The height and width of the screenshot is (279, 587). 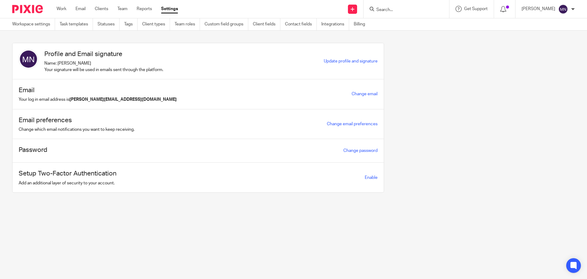 I want to click on p: Add an additional layer of security to your account., so click(x=68, y=183).